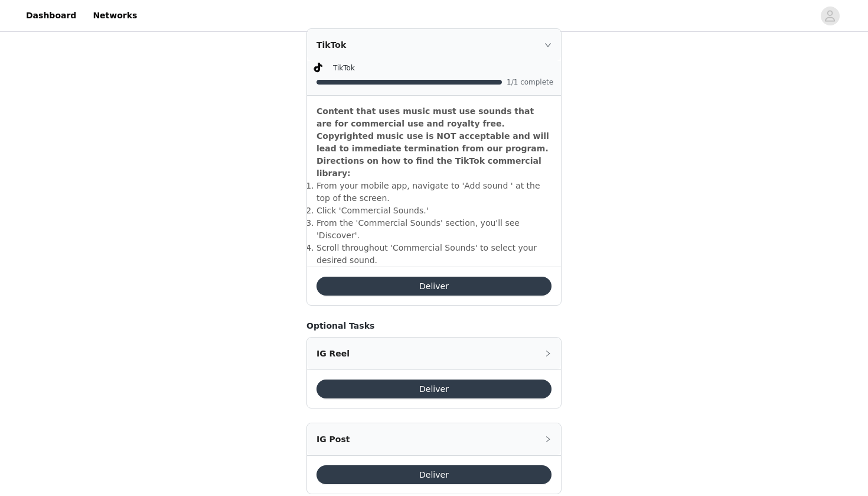 This screenshot has width=868, height=496. I want to click on div: icon: rightTikTok, so click(434, 45).